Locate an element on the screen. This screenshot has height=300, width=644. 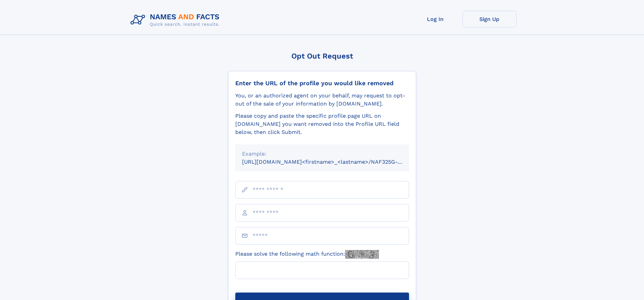
div: Enter the URL of the profile you would like removed is located at coordinates (322, 83).